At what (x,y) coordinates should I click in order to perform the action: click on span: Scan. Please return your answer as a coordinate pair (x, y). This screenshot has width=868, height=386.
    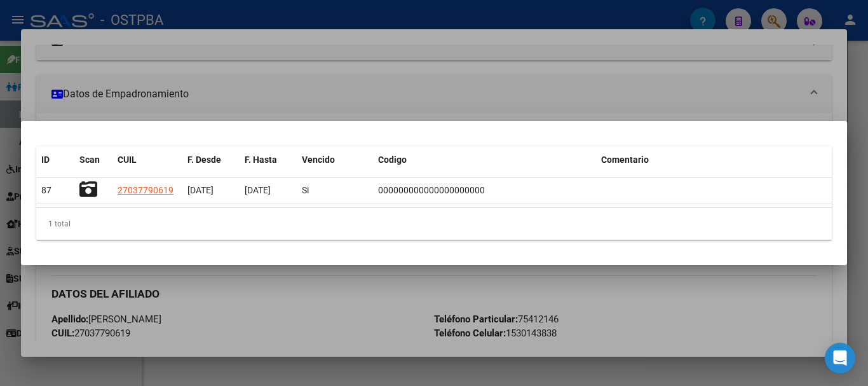
    Looking at the image, I should click on (90, 159).